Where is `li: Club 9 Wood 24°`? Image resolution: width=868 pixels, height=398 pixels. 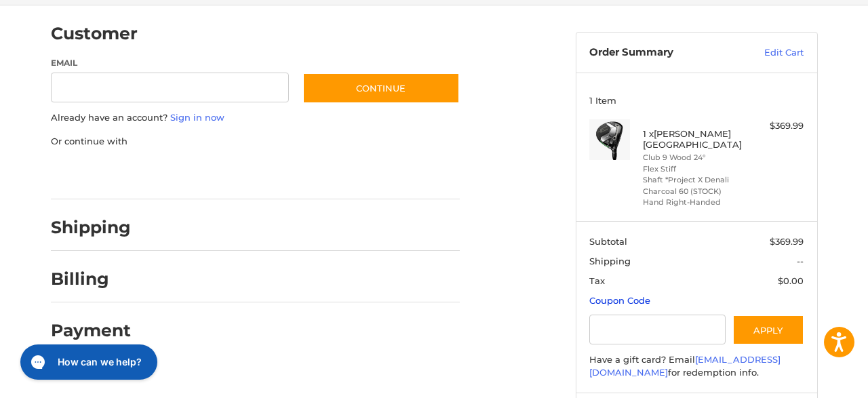
li: Club 9 Wood 24° is located at coordinates (694, 157).